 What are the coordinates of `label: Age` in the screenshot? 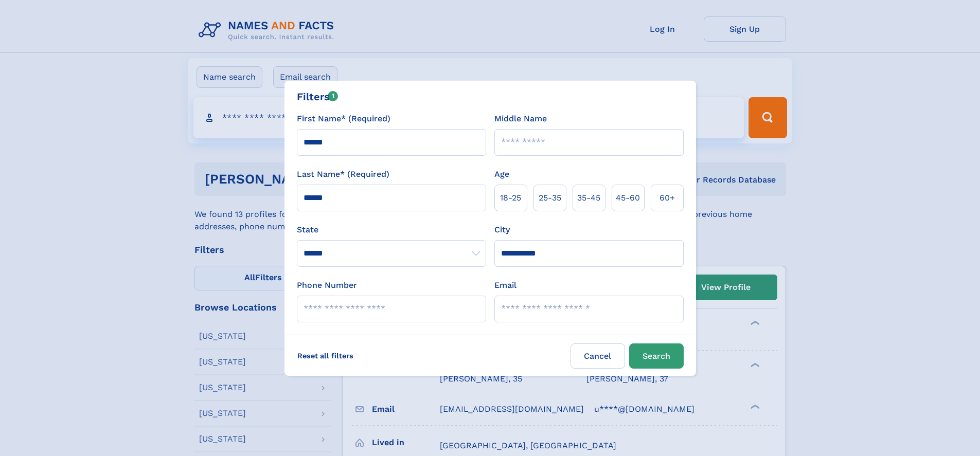 It's located at (502, 174).